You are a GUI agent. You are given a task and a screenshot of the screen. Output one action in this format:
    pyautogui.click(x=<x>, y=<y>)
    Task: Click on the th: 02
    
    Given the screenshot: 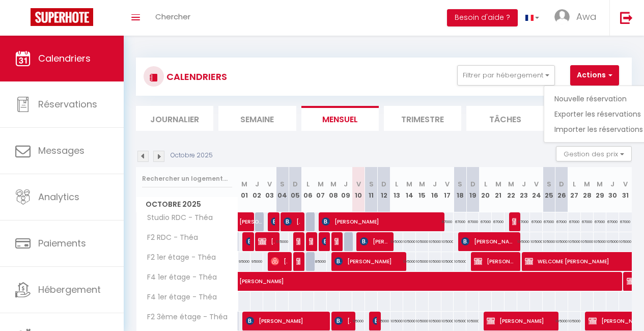 What is the action you would take?
    pyautogui.click(x=257, y=190)
    